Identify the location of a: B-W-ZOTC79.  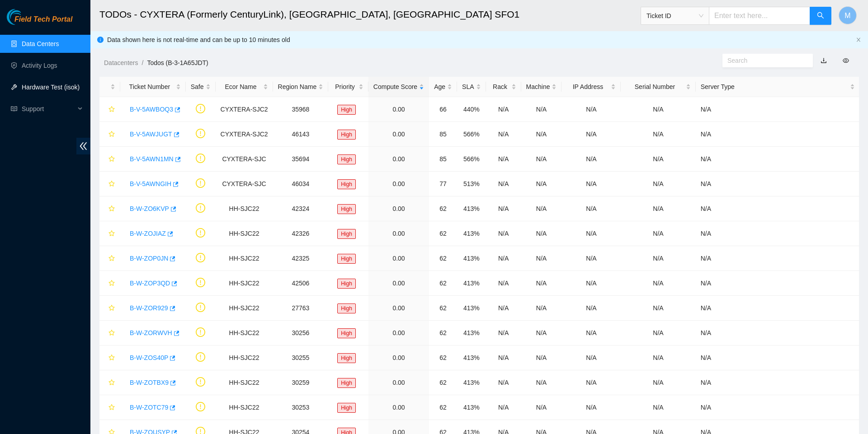
(148, 407).